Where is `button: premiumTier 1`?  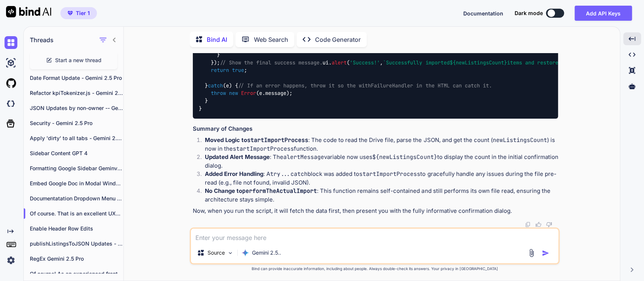
button: premiumTier 1 is located at coordinates (79, 13).